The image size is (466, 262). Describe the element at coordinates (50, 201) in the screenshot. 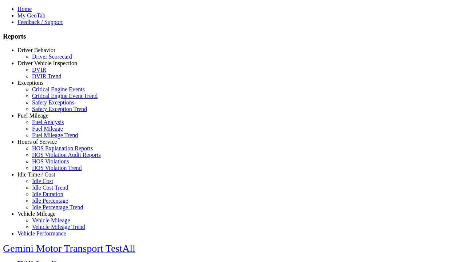

I see `a: Idle Percentage` at that location.